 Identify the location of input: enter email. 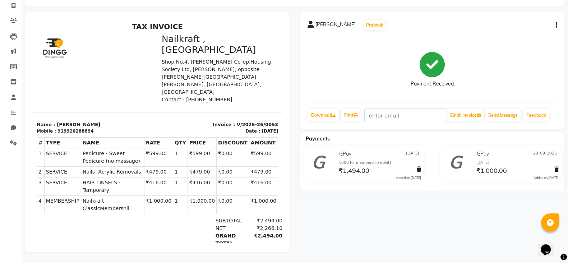
(406, 115).